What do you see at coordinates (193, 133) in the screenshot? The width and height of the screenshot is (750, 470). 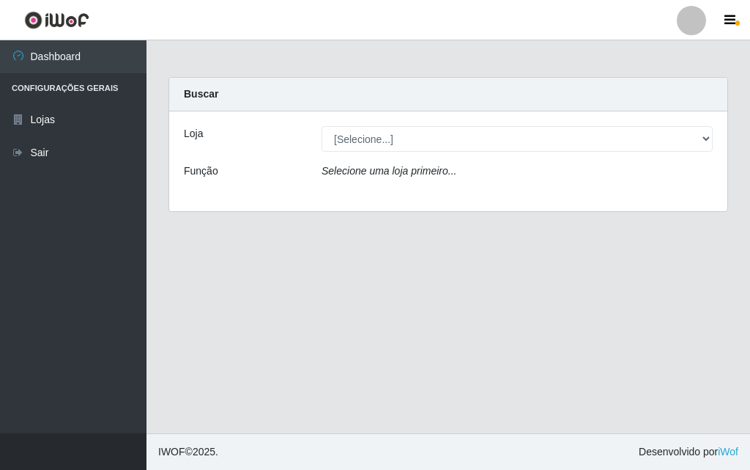 I see `label: Loja` at bounding box center [193, 133].